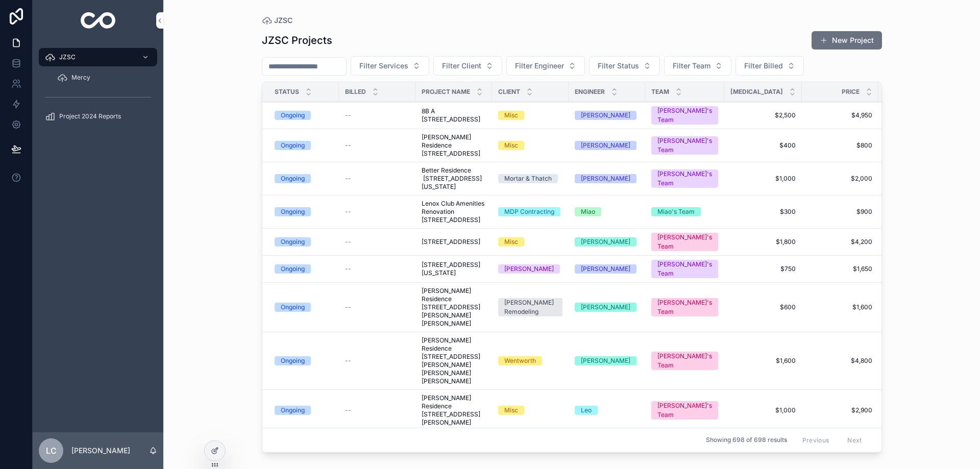 The height and width of the screenshot is (469, 980). Describe the element at coordinates (763, 269) in the screenshot. I see `a: $750` at that location.